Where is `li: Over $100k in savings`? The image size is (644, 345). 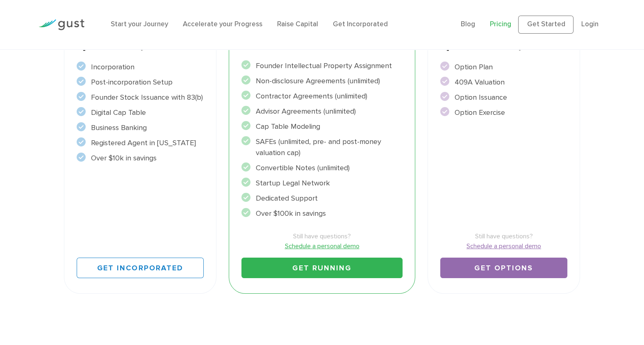
li: Over $100k in savings is located at coordinates (322, 213).